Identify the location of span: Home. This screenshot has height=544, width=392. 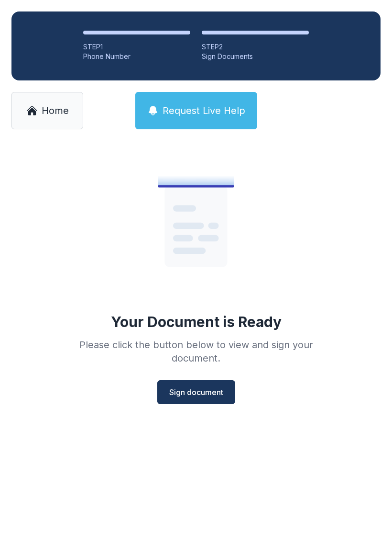
(55, 110).